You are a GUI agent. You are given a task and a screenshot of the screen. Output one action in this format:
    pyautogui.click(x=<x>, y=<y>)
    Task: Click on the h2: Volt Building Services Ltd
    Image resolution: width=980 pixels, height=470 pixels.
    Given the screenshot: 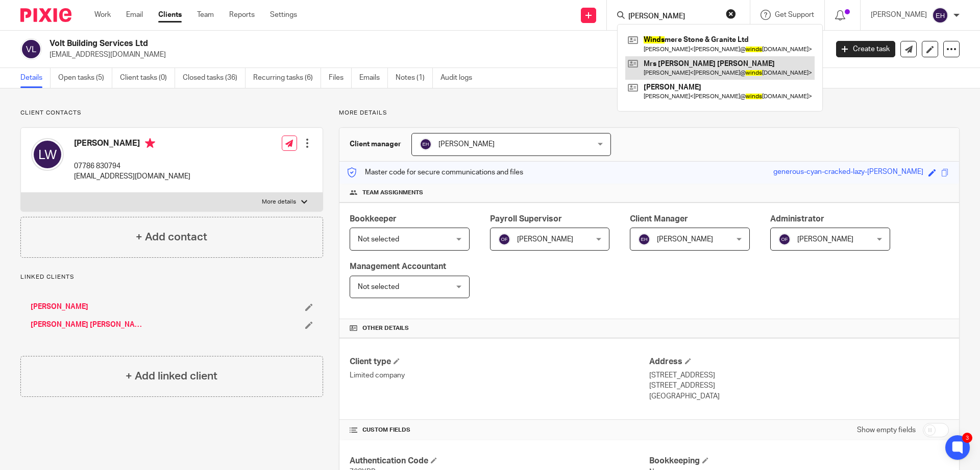 What is the action you would take?
    pyautogui.click(x=358, y=43)
    